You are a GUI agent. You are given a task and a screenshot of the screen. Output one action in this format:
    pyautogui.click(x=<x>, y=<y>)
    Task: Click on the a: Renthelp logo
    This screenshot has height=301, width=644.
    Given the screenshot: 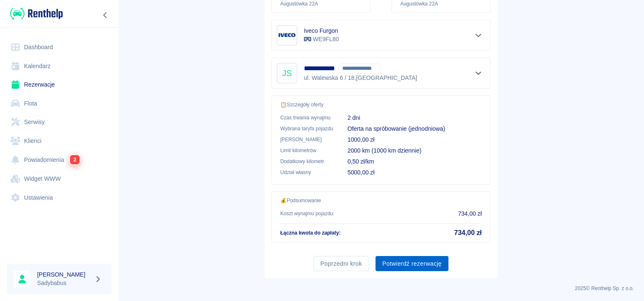 What is the action you would take?
    pyautogui.click(x=35, y=13)
    